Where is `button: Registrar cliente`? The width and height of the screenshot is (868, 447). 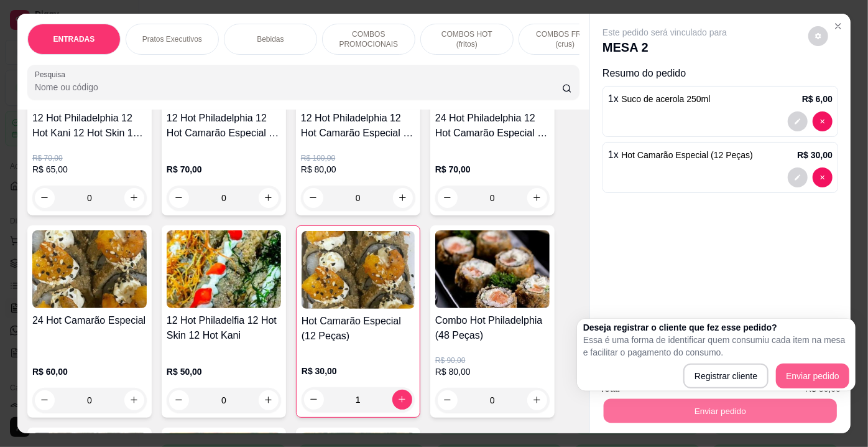
button: Registrar cliente is located at coordinates (726, 376).